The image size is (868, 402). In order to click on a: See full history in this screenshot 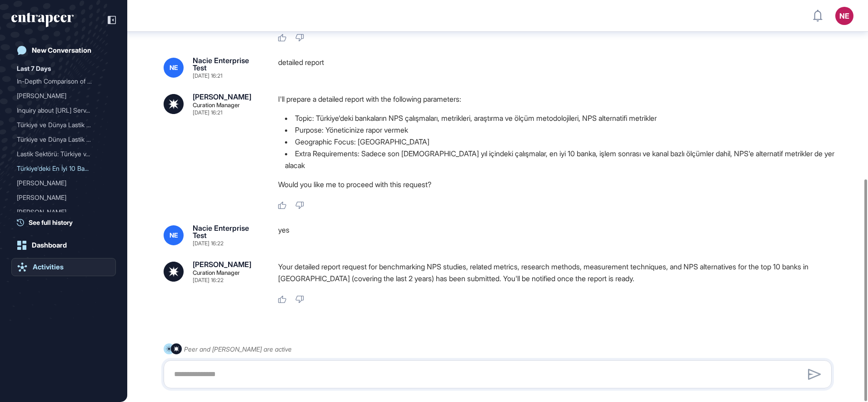, I will do `click(67, 222)`.